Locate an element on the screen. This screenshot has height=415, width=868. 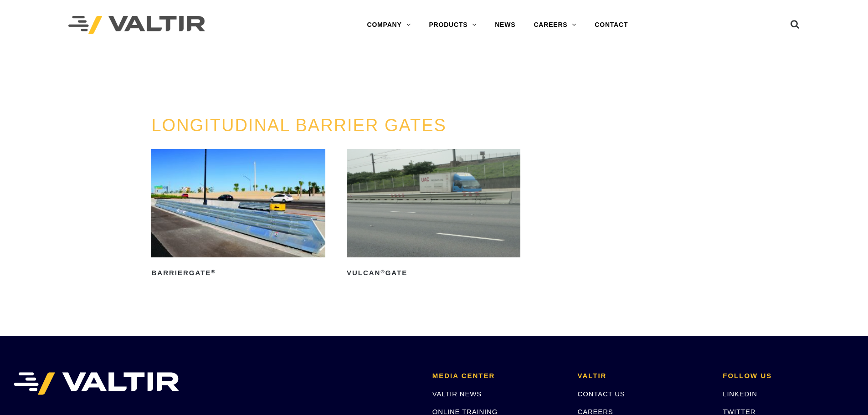
h2: FOLLOW US is located at coordinates (789, 376).